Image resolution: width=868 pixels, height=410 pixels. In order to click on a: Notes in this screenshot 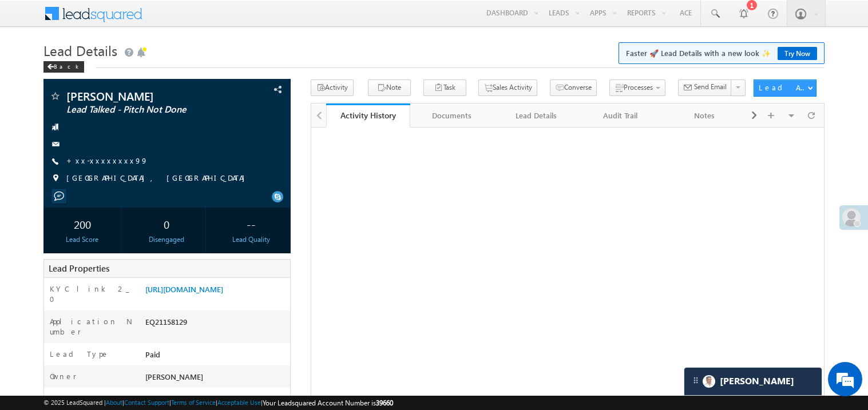, I will do `click(704, 116)`.